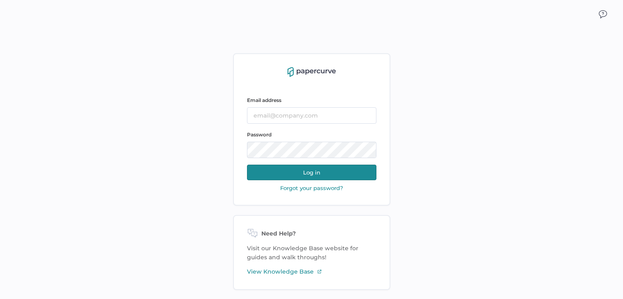  I want to click on img: need-help-icon.d526b9f7.svg, so click(252, 234).